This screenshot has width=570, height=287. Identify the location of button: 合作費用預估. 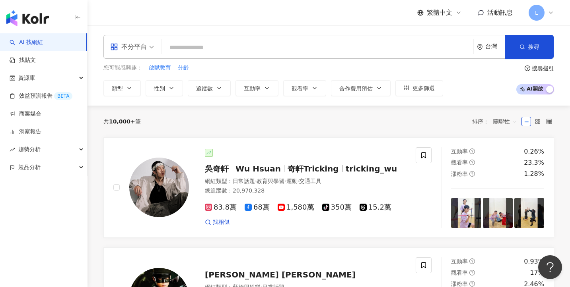
(361, 88).